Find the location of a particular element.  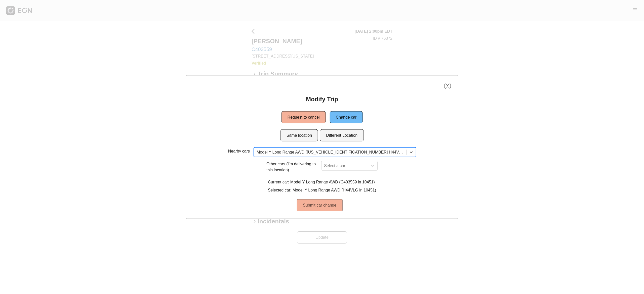

button: Submit car change is located at coordinates (320, 205).